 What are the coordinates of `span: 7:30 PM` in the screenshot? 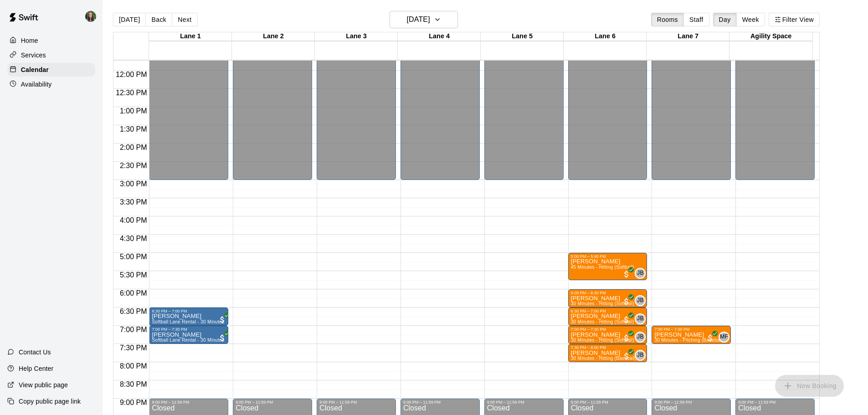 It's located at (133, 347).